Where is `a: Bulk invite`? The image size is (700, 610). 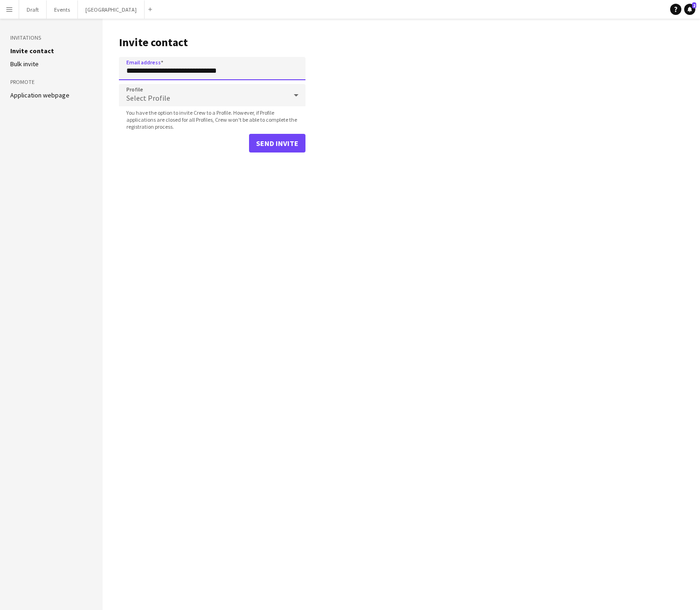
a: Bulk invite is located at coordinates (24, 64).